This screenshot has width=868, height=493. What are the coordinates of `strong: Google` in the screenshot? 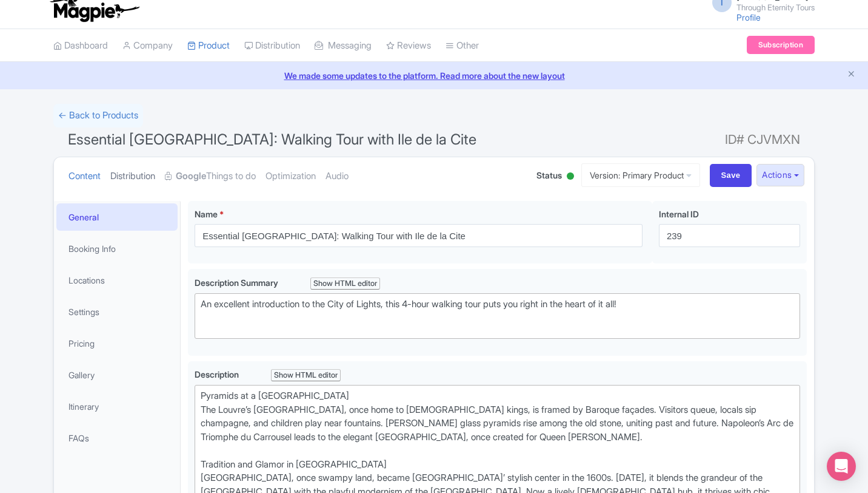 It's located at (191, 176).